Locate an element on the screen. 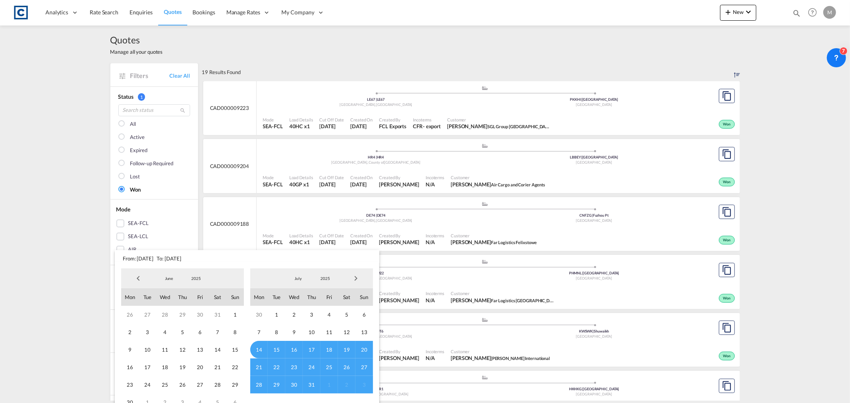 This screenshot has width=850, height=403. span: July is located at coordinates (298, 279).